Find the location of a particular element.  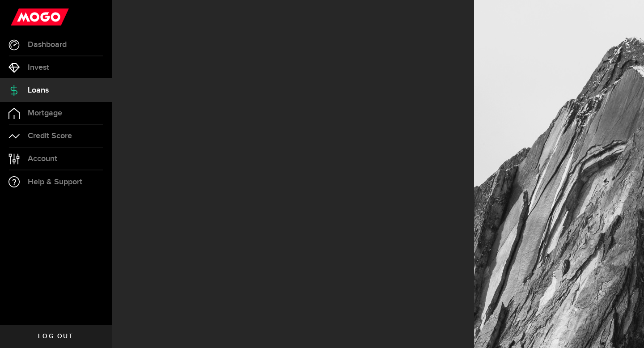

span: Help & Support is located at coordinates (55, 182).